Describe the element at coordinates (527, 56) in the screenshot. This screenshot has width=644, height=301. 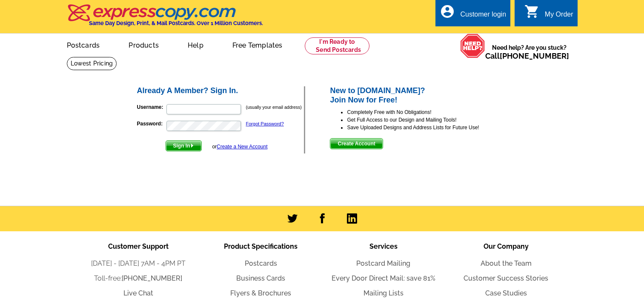
I see `span: Call` at that location.